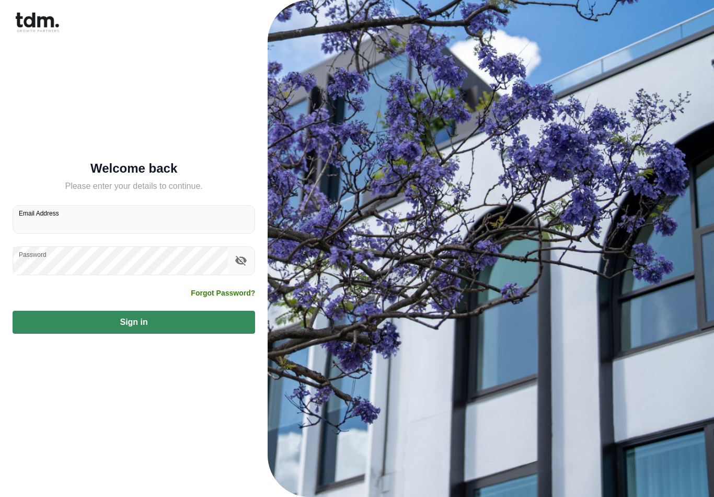  What do you see at coordinates (39, 213) in the screenshot?
I see `label: Email Address` at bounding box center [39, 213].